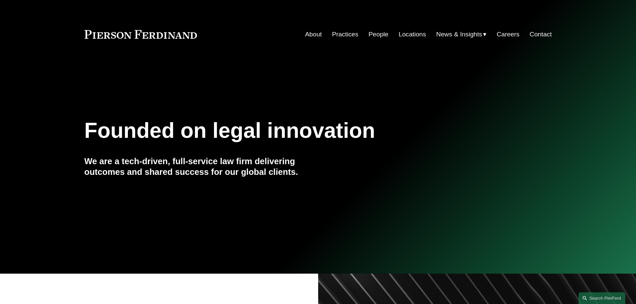  I want to click on a: People, so click(379, 34).